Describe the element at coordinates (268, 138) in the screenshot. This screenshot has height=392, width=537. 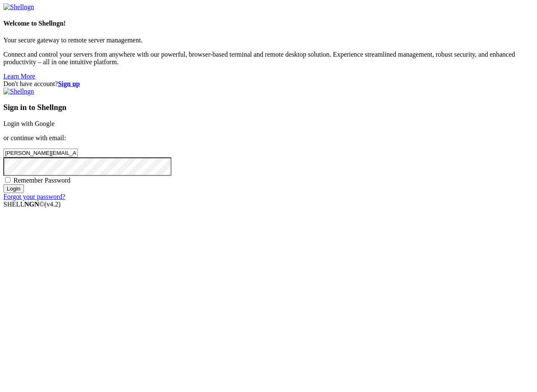
I see `p: or continue with email:` at that location.